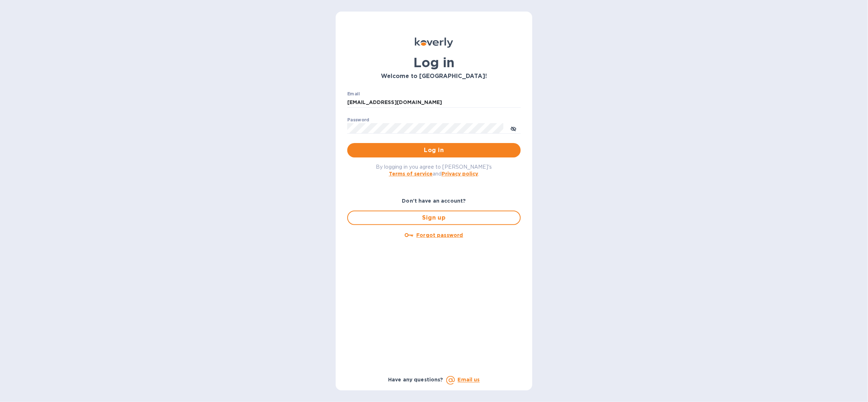 This screenshot has height=402, width=868. What do you see at coordinates (353, 94) in the screenshot?
I see `label: Email` at bounding box center [353, 94].